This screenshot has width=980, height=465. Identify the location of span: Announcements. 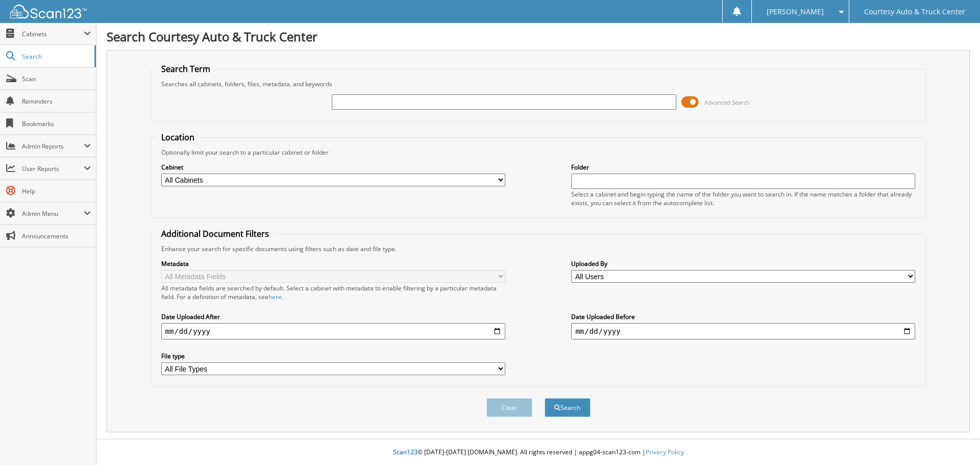
(56, 236).